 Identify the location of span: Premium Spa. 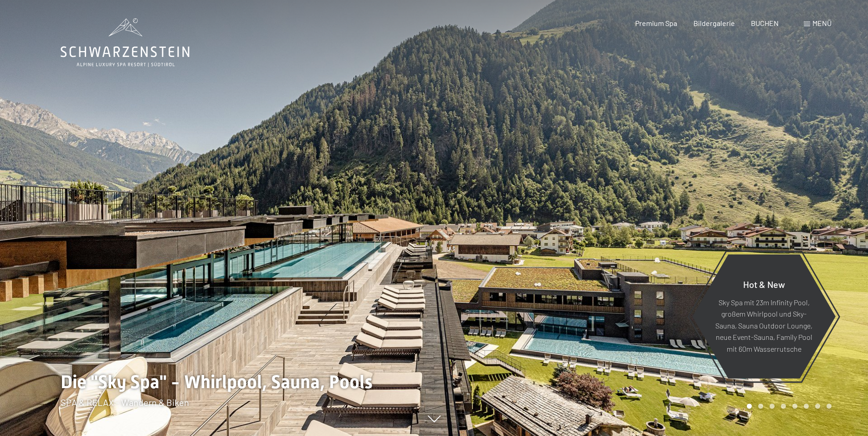
(656, 23).